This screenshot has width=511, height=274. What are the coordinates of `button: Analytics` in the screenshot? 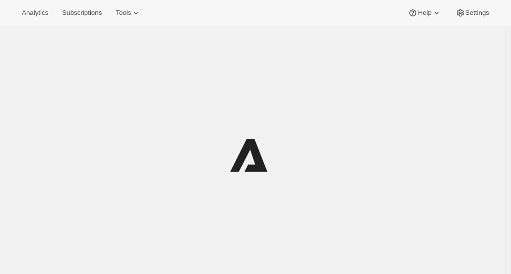 It's located at (35, 13).